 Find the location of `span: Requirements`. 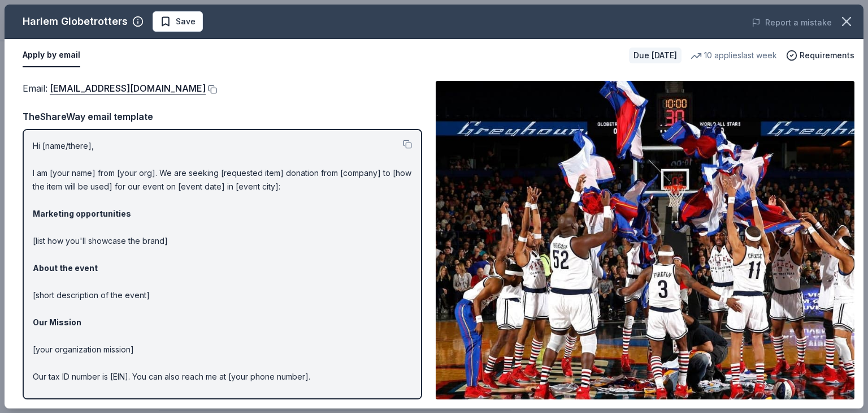

span: Requirements is located at coordinates (827, 56).